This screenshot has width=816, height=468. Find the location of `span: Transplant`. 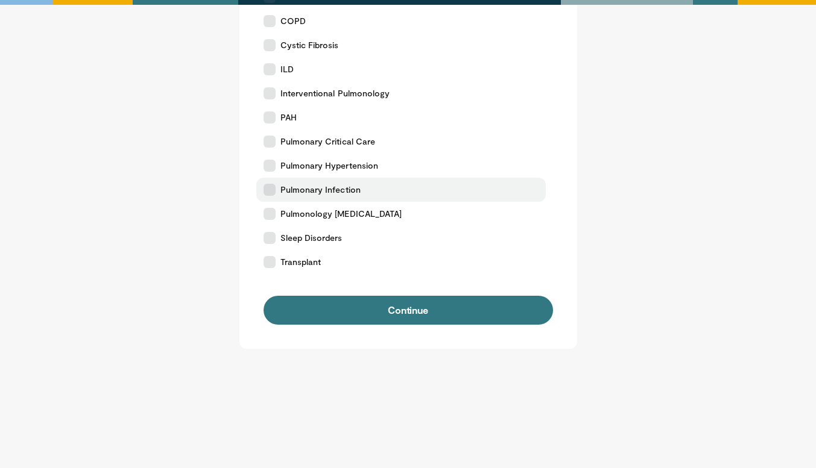

span: Transplant is located at coordinates (301, 262).